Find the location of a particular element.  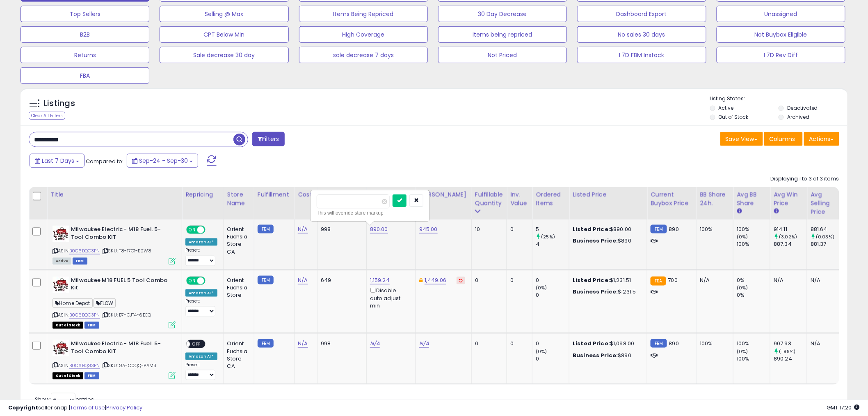

button: Top Sellers is located at coordinates (85, 14).